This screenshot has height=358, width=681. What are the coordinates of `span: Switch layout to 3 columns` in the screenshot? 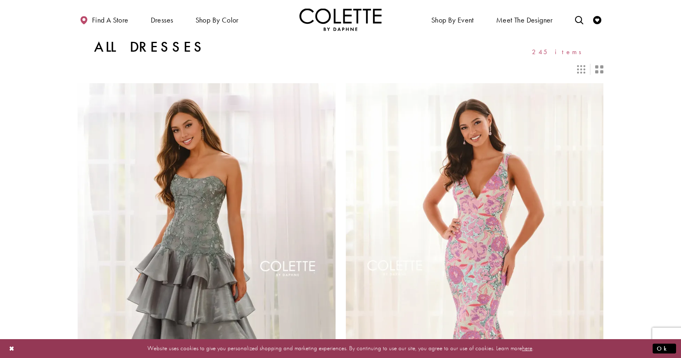 It's located at (581, 69).